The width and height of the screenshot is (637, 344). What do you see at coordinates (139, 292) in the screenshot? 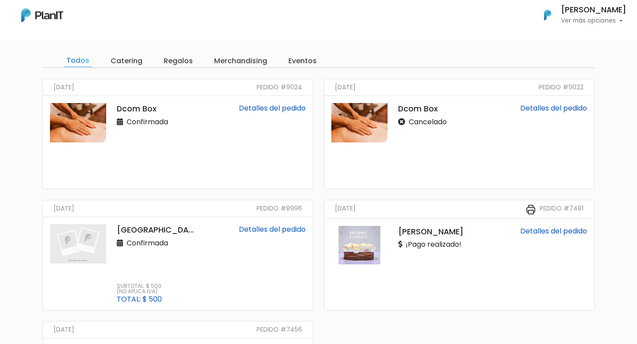
I see `p: (No aplica IVA)` at bounding box center [139, 292].